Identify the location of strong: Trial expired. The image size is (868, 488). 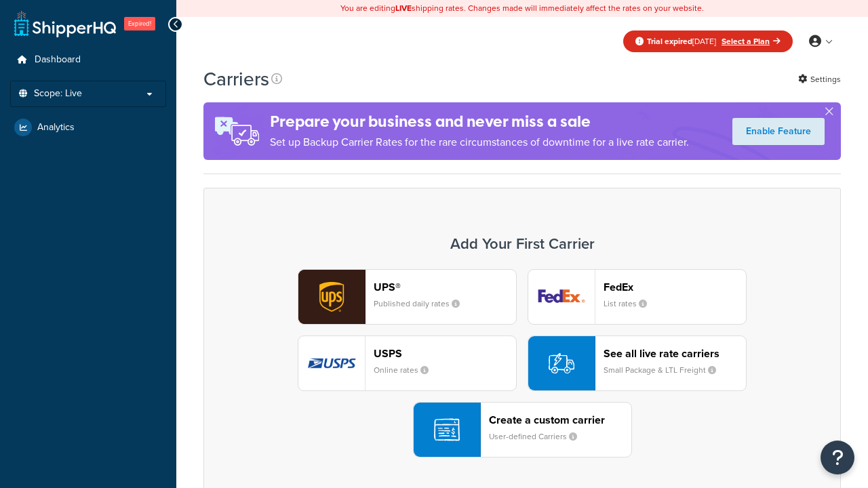
(669, 42).